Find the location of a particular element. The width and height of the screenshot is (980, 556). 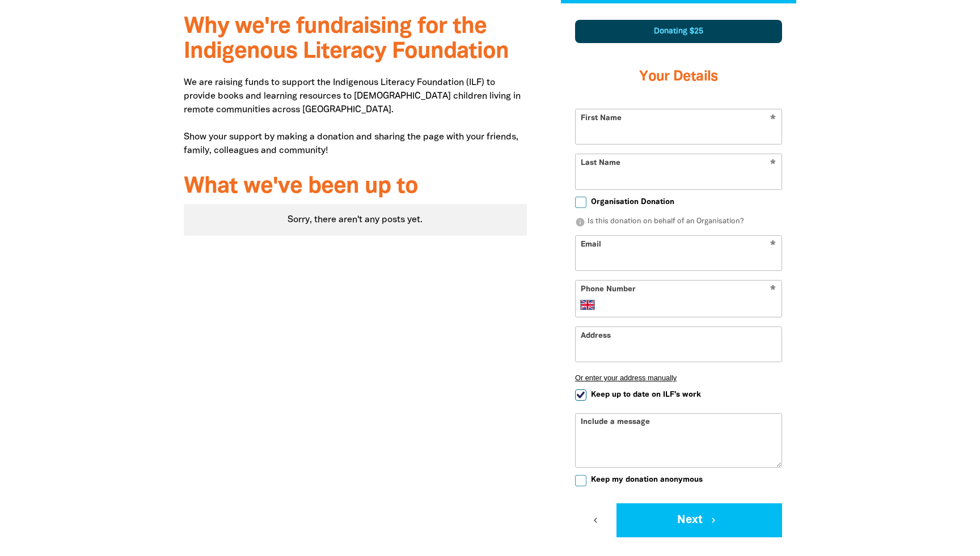

p: We are raising funds to support the Indigenous Literacy Foundation (ILF) to provide books and lea... is located at coordinates (355, 117).